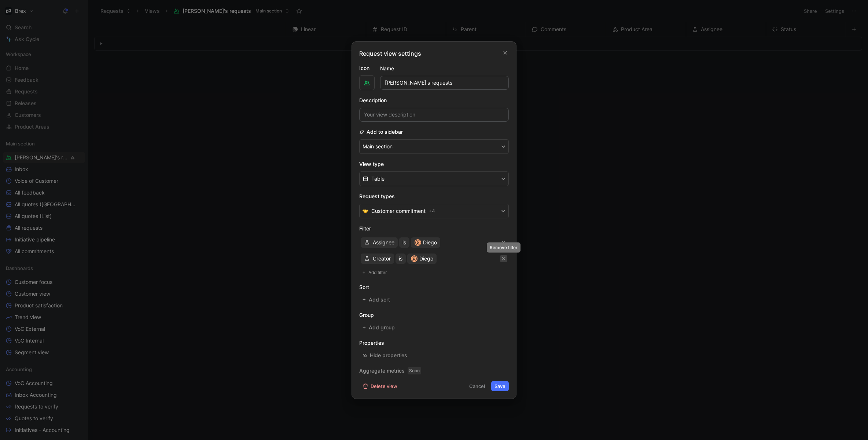 The height and width of the screenshot is (440, 868). I want to click on button: Table, so click(434, 179).